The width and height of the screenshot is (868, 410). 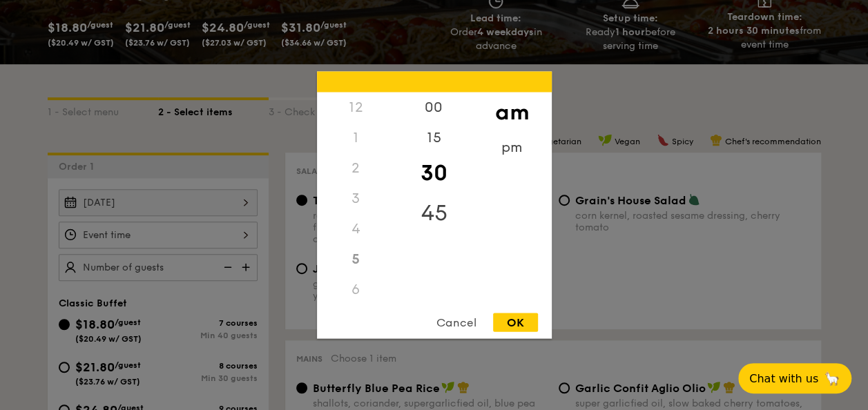 I want to click on div: Cancel, so click(x=456, y=322).